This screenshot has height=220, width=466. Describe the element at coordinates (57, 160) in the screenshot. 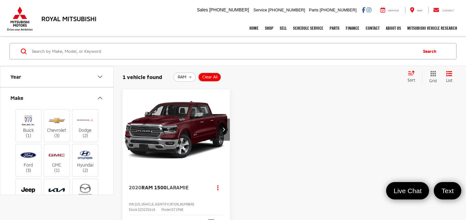

I see `label: GMC (1)` at that location.